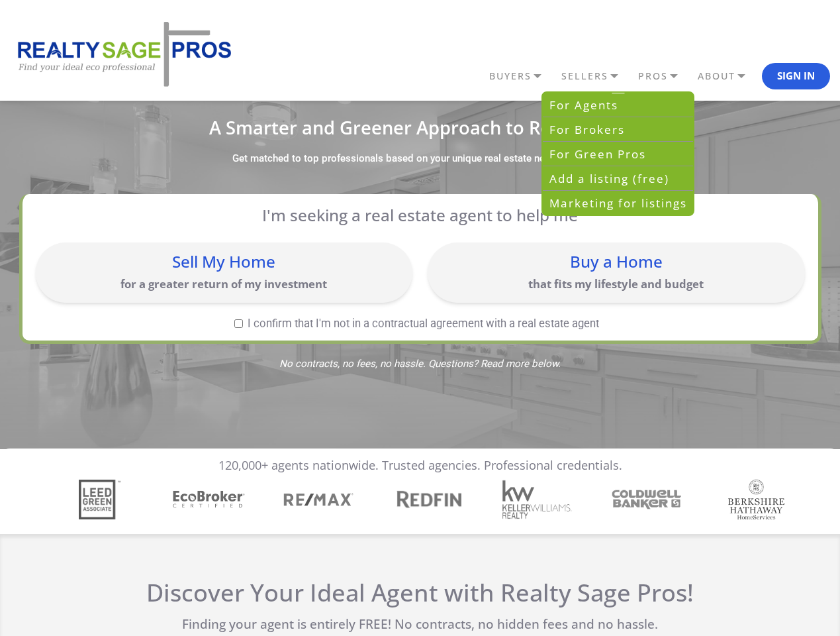 The width and height of the screenshot is (840, 636). What do you see at coordinates (238, 323) in the screenshot?
I see `input: I confirm that I'm not in a contractual agreement with a real estate agent` at bounding box center [238, 323].